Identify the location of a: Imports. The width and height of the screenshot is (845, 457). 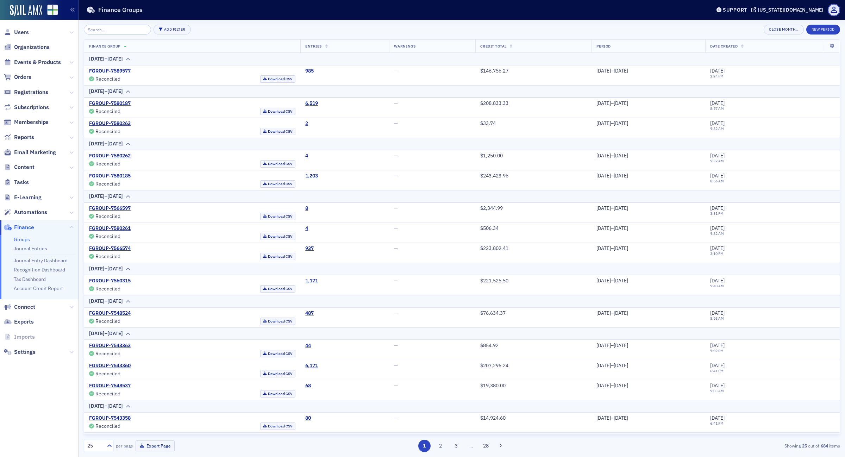
(19, 337).